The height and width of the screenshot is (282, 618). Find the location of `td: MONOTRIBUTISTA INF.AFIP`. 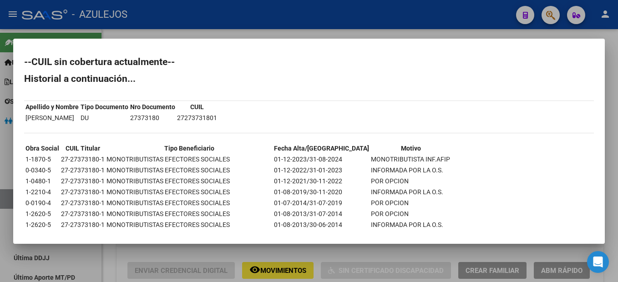

td: MONOTRIBUTISTA INF.AFIP is located at coordinates (411, 159).